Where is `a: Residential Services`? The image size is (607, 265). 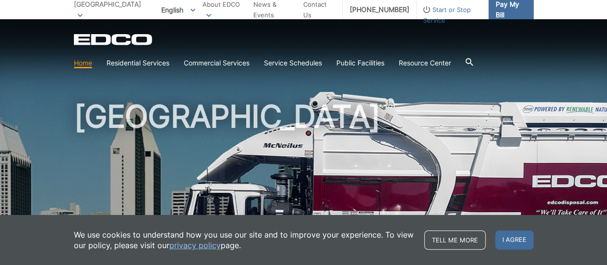 a: Residential Services is located at coordinates (138, 63).